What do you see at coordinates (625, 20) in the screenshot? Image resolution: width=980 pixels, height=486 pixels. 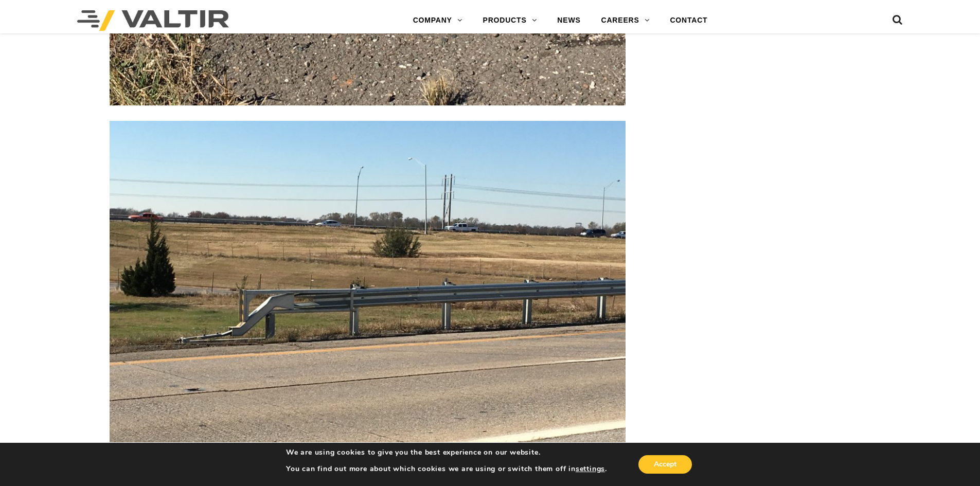 I see `a: CAREERS` at bounding box center [625, 20].